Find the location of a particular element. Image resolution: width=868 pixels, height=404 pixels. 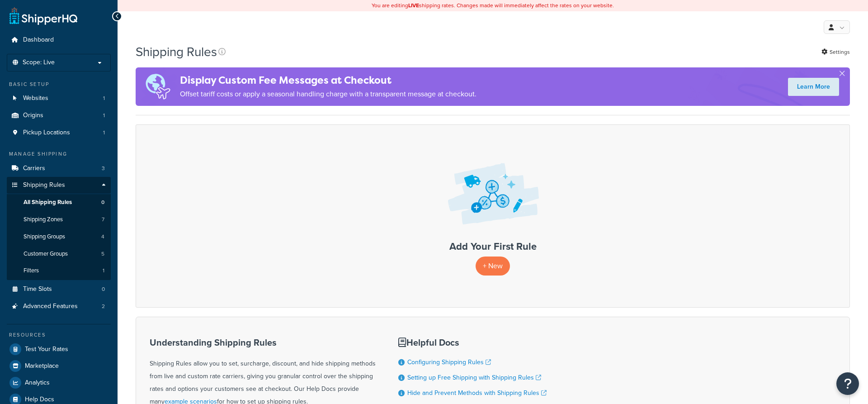

li: Marketplace is located at coordinates (59, 366).